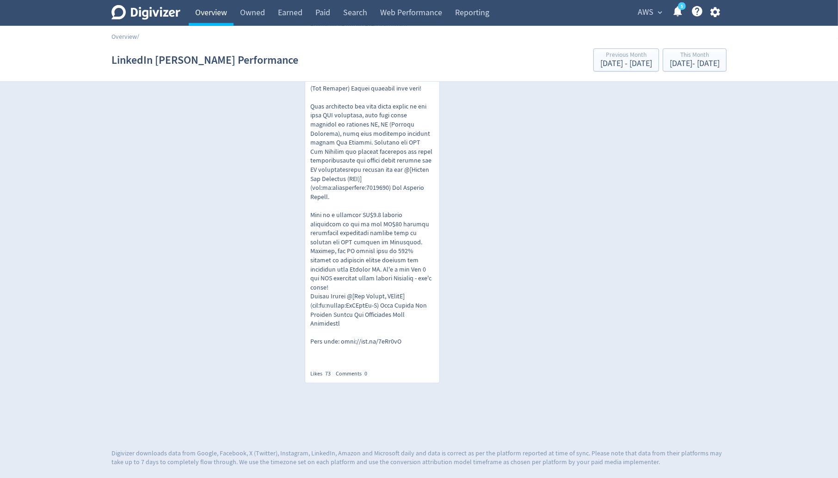 The width and height of the screenshot is (838, 478). I want to click on button: AWS, so click(649, 12).